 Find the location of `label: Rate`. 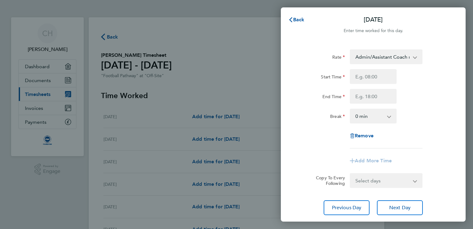

label: Rate is located at coordinates (339, 58).